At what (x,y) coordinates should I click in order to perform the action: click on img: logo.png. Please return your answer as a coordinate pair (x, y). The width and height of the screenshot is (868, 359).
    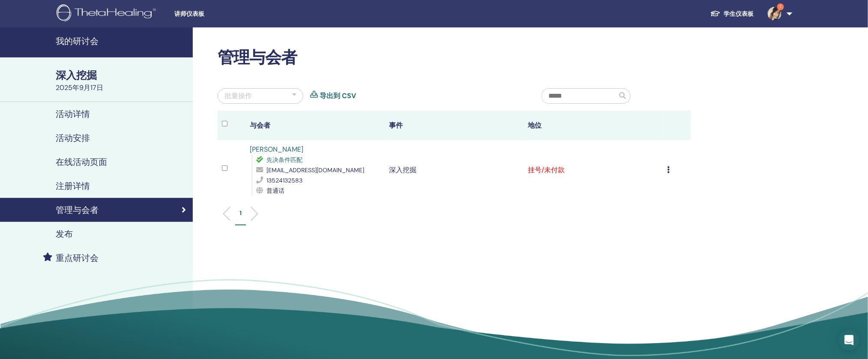
    Looking at the image, I should click on (108, 14).